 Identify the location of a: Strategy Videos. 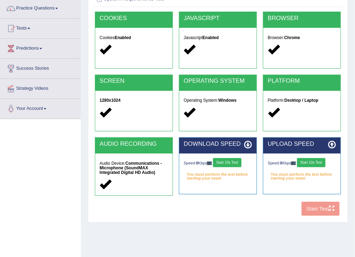
(40, 88).